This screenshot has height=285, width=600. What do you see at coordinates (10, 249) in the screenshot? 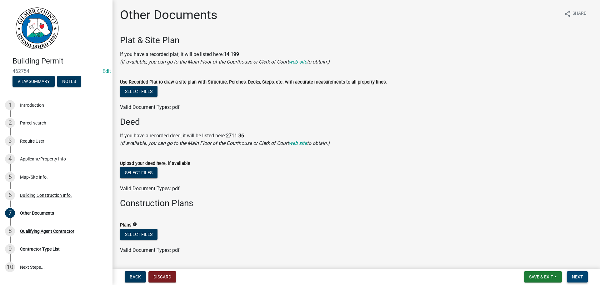
I see `div: 9` at bounding box center [10, 249].